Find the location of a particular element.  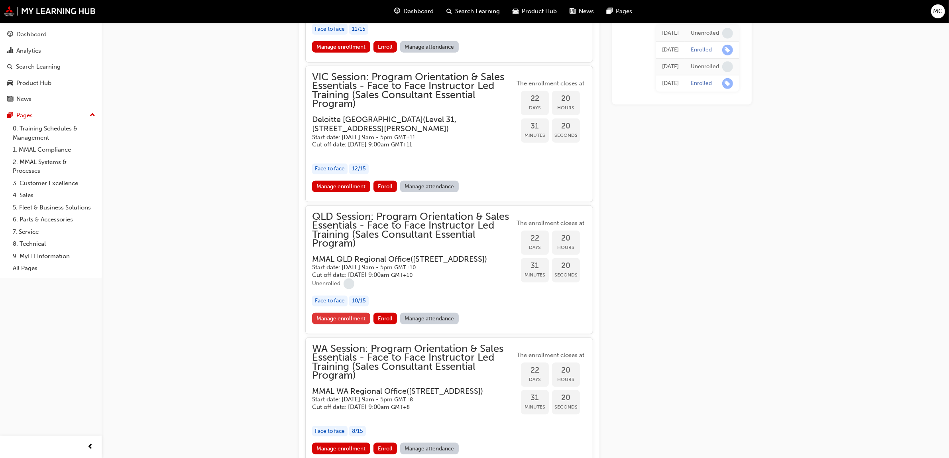

button: Pages is located at coordinates (51, 115).